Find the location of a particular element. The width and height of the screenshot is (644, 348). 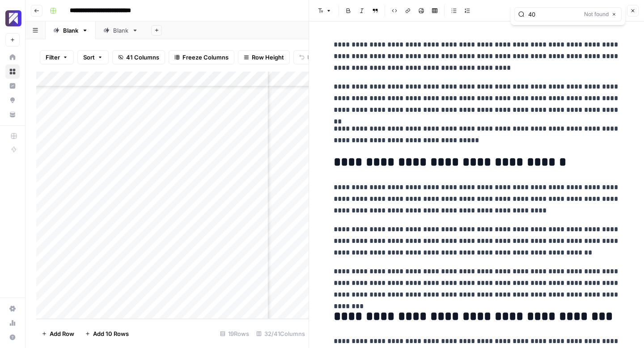

span: Not found is located at coordinates (597, 15).